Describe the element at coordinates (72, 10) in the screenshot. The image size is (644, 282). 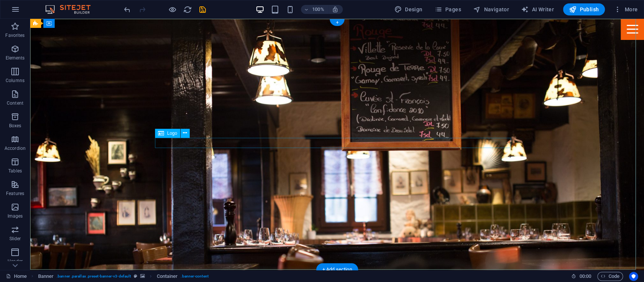
I see `img: Editor Logo` at that location.